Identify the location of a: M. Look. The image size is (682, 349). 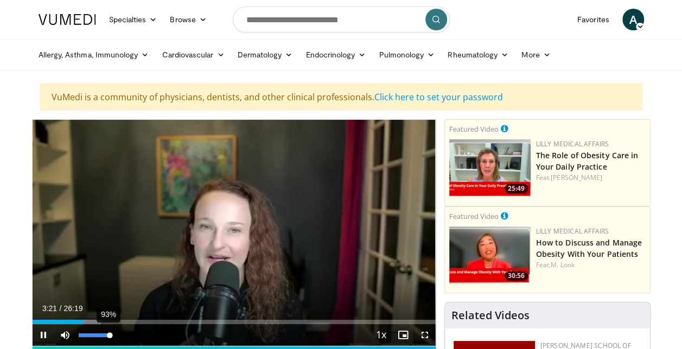
(562, 265).